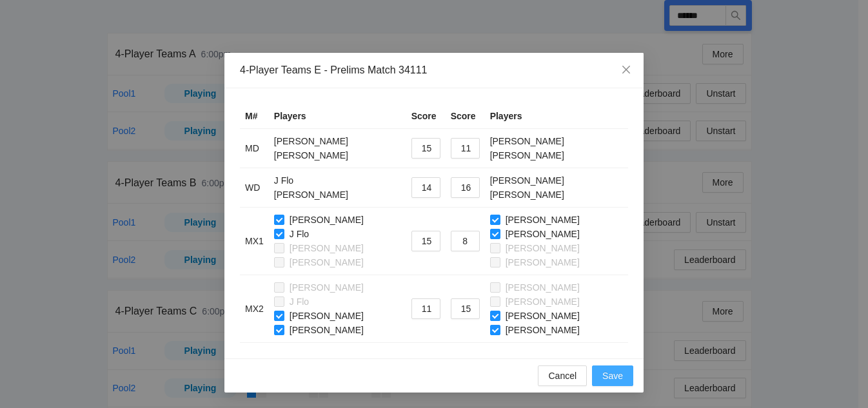 The image size is (868, 408). Describe the element at coordinates (426, 188) in the screenshot. I see `button: 14` at that location.